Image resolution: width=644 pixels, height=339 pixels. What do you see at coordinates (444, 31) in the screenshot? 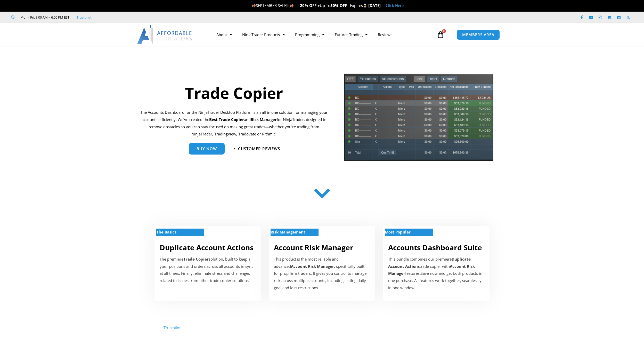
I see `span: 0` at bounding box center [444, 31].